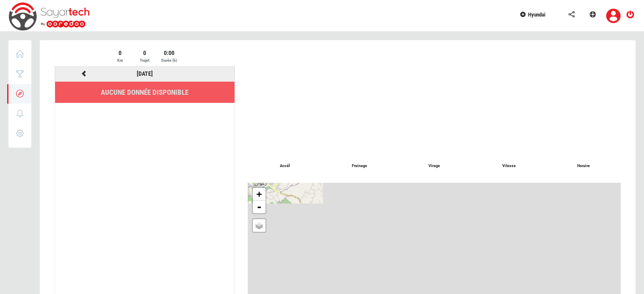 The image size is (644, 294). I want to click on div: 0:00, so click(169, 53).